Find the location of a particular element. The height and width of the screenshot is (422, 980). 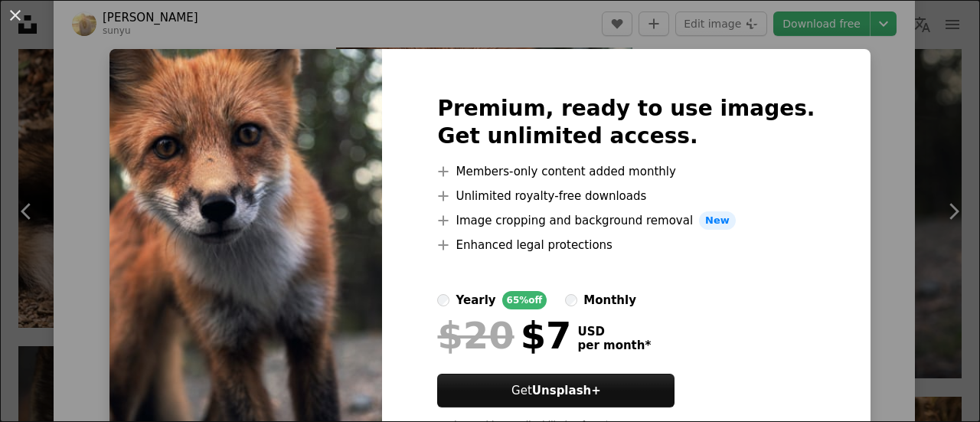

input: monthly is located at coordinates (571, 300).